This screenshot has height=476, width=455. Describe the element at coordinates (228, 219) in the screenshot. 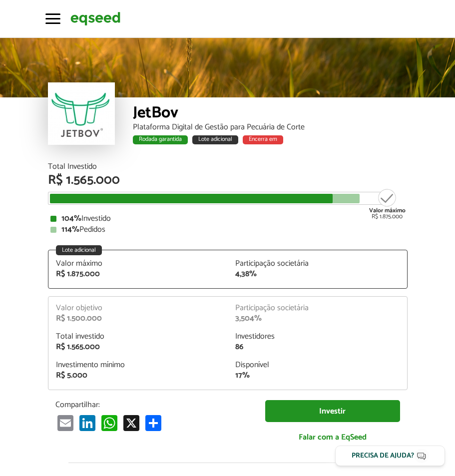

I see `div: Investido` at that location.